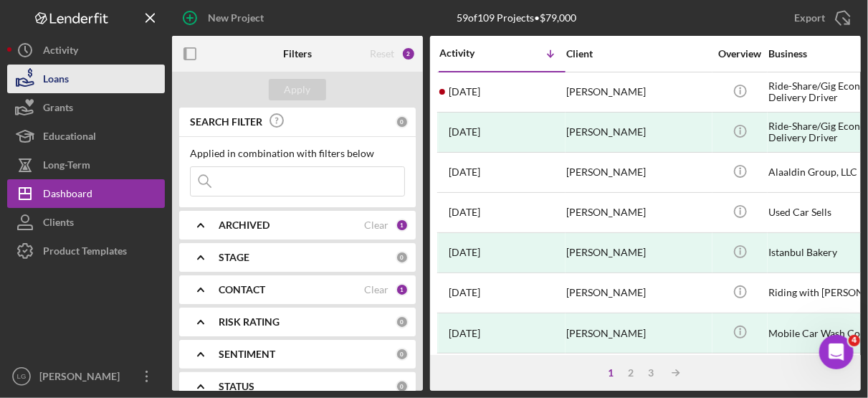 Image resolution: width=868 pixels, height=398 pixels. I want to click on div: Product Templates, so click(84, 253).